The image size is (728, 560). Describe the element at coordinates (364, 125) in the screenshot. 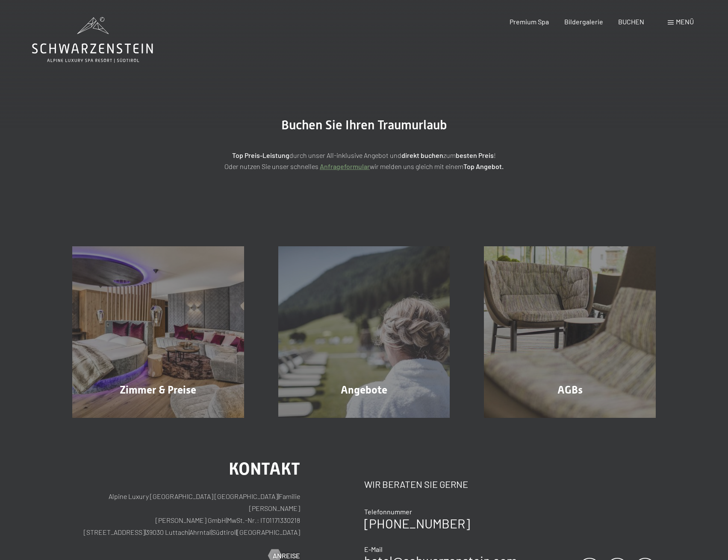

I see `span: Buchen Sie Ihren Traumurlaub` at that location.